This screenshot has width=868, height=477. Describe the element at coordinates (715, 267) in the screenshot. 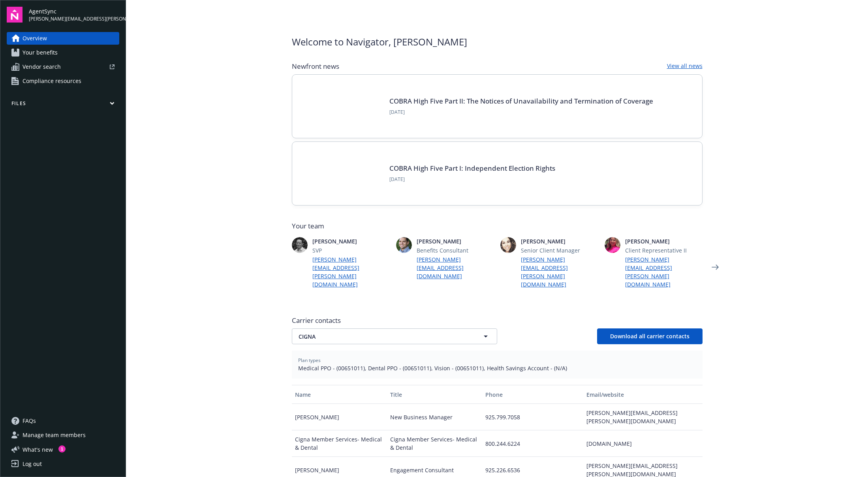

I see `a: Next` at that location.